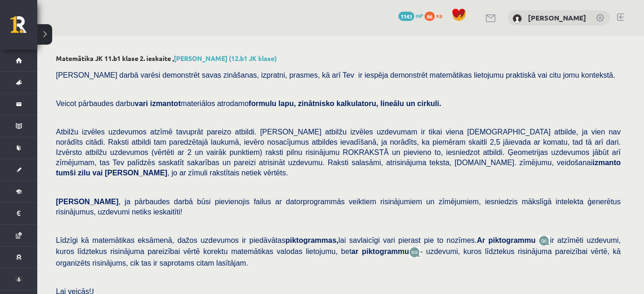 The width and height of the screenshot is (644, 294). What do you see at coordinates (420, 15) in the screenshot?
I see `span: mP` at bounding box center [420, 15].